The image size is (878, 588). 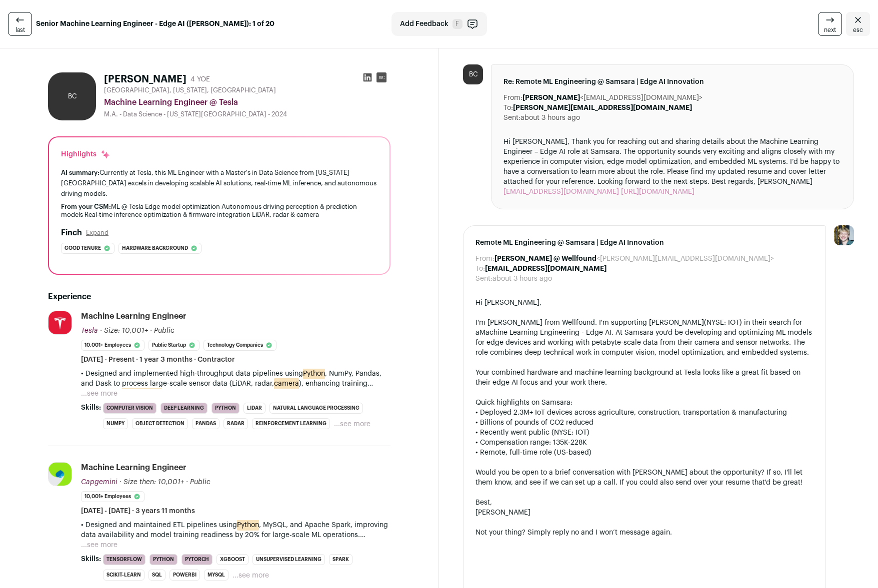 What do you see at coordinates (155, 249) in the screenshot?
I see `span: Hardware background` at bounding box center [155, 249].